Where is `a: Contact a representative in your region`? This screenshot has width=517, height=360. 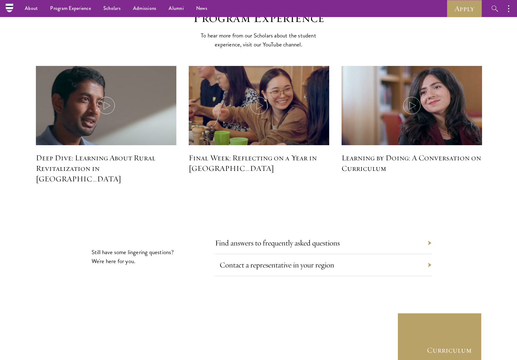 a: Contact a representative in your region is located at coordinates (277, 265).